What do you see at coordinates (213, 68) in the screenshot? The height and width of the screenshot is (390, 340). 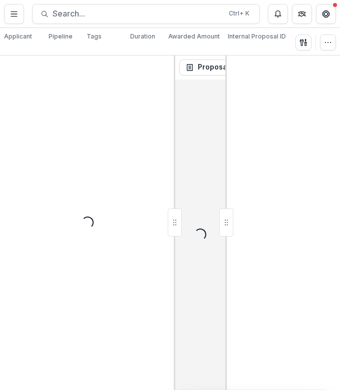 I see `button: Proposal` at bounding box center [213, 68].